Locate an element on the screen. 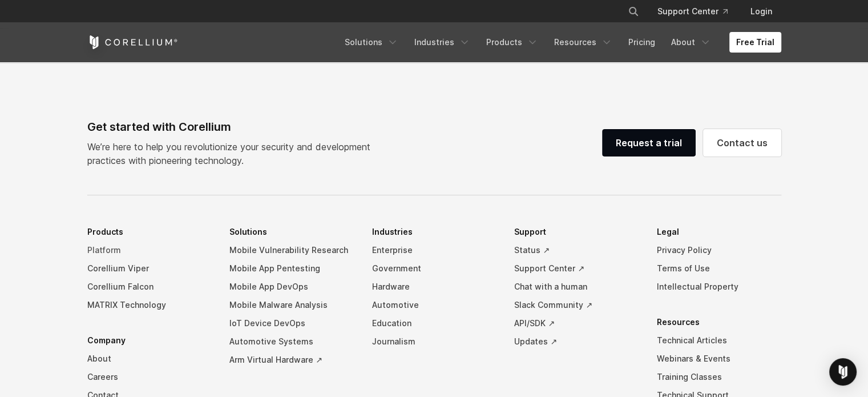 Image resolution: width=868 pixels, height=397 pixels. a: Corellium Viper is located at coordinates (150, 268).